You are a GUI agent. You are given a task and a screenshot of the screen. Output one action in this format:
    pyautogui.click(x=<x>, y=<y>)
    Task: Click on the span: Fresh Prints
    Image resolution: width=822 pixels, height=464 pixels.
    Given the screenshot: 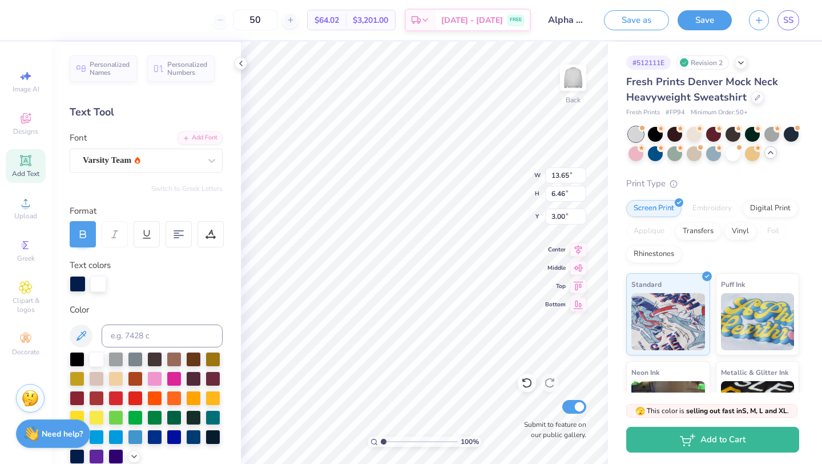 What is the action you would take?
    pyautogui.click(x=643, y=112)
    